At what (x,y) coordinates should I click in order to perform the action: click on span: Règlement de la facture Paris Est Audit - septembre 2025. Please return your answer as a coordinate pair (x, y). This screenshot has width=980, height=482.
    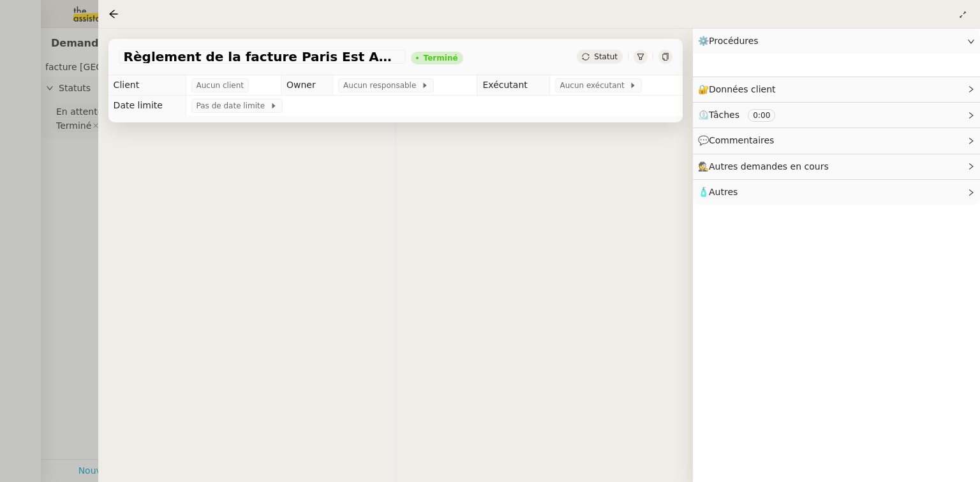
    Looking at the image, I should click on (262, 57).